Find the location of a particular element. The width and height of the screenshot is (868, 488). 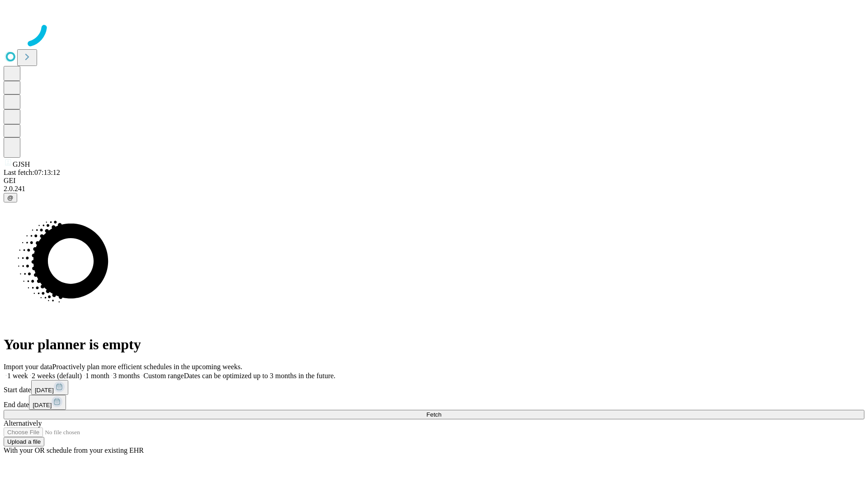

span: With your OR schedule from your existing EHR is located at coordinates (74, 450).